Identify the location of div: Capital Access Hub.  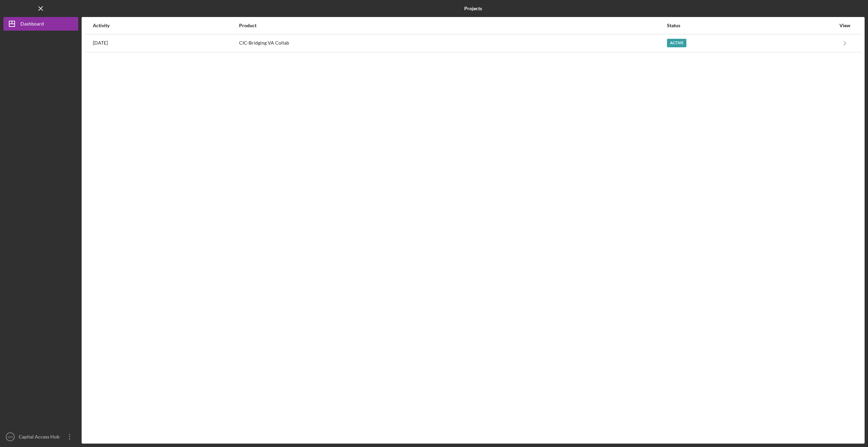
(39, 437).